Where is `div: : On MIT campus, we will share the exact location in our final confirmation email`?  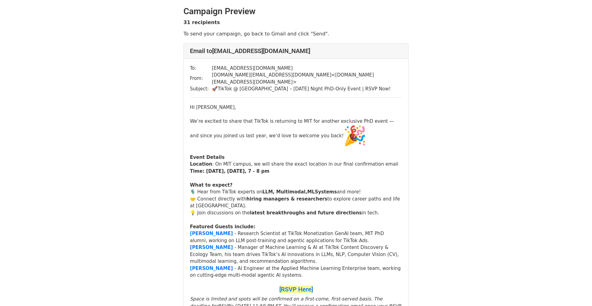
div: : On MIT campus, we will share the exact location in our final confirmation email is located at coordinates (296, 164).